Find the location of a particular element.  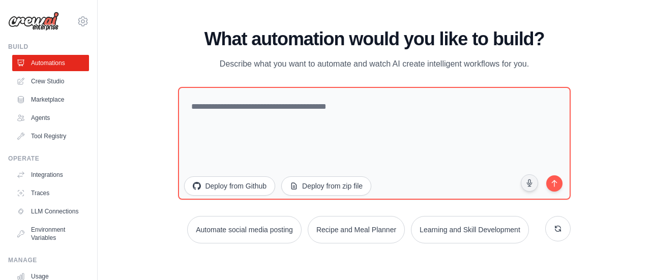

a: LLM Connections is located at coordinates (50, 212).